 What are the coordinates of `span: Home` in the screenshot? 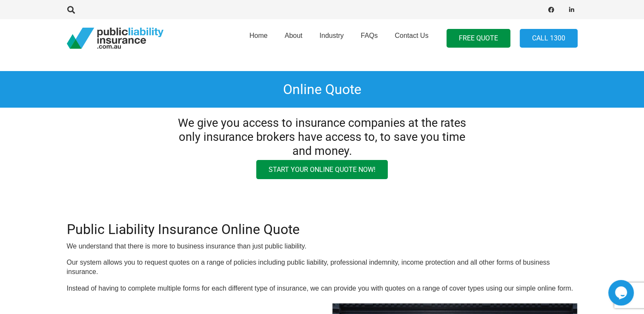 It's located at (258, 36).